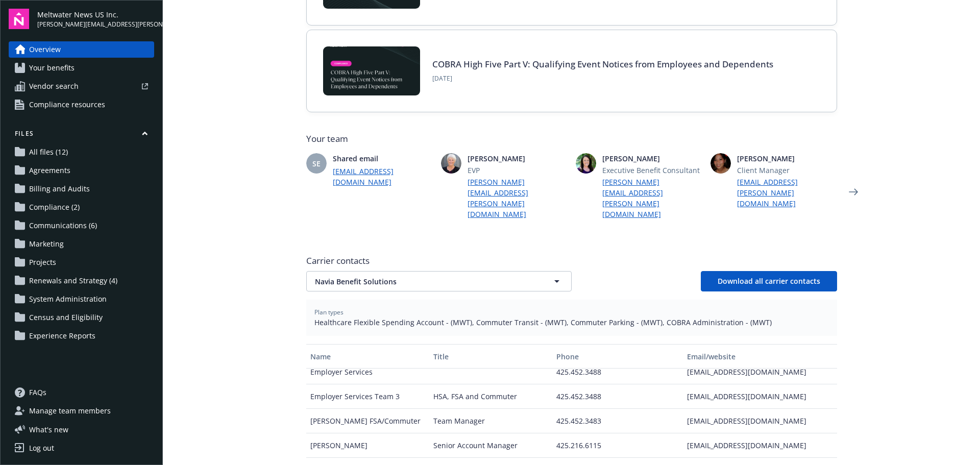 This screenshot has height=465, width=980. What do you see at coordinates (62, 336) in the screenshot?
I see `span: Experience Reports` at bounding box center [62, 336].